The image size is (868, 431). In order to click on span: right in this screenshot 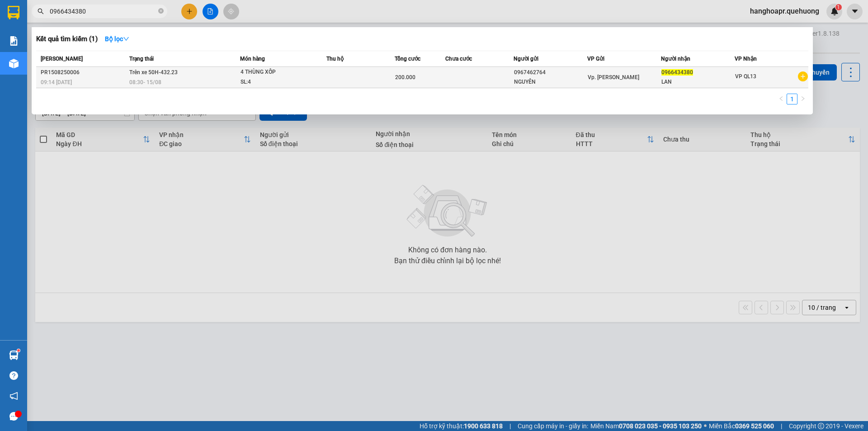, I will do `click(803, 99)`.